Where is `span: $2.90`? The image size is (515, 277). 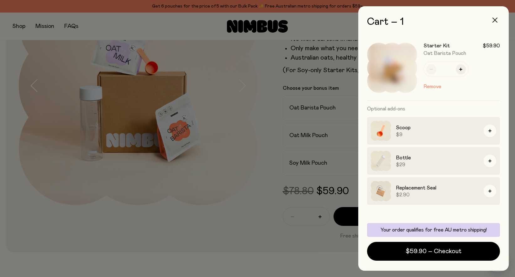 span: $2.90 is located at coordinates (437, 195).